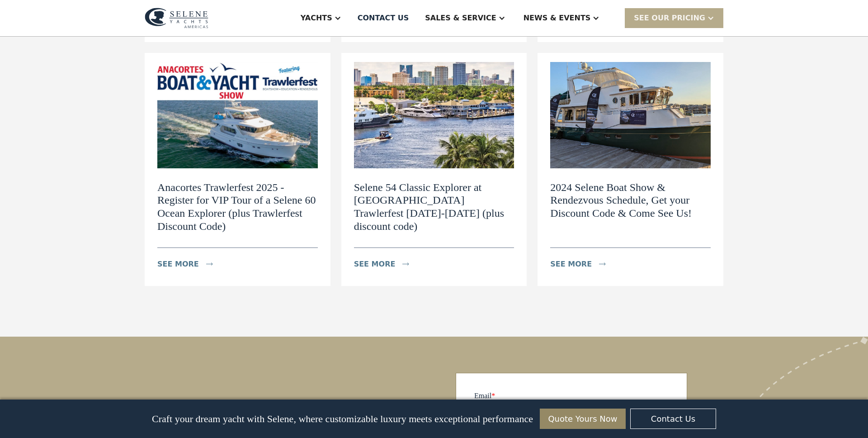  Describe the element at coordinates (342, 419) in the screenshot. I see `p: Craft your dream yacht with Selene, where customizable luxury meets exceptional performance` at that location.